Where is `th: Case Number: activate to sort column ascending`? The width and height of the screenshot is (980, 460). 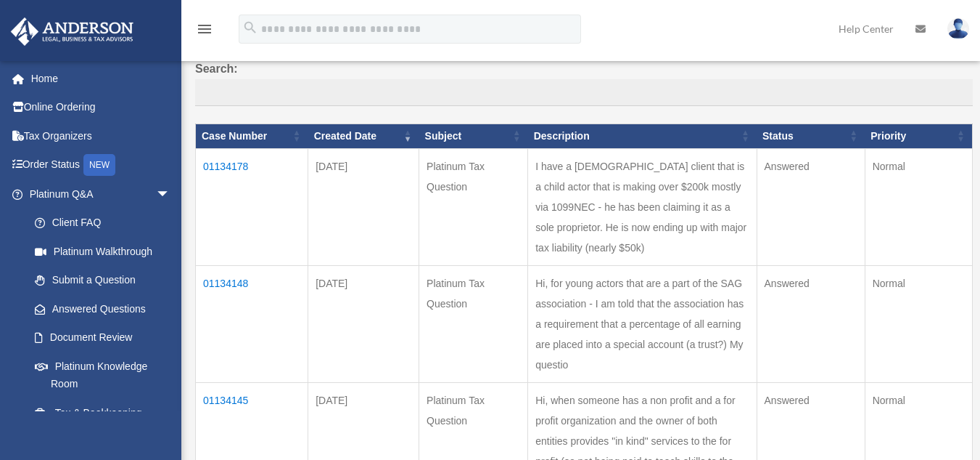
th: Case Number: activate to sort column ascending is located at coordinates (252, 136).